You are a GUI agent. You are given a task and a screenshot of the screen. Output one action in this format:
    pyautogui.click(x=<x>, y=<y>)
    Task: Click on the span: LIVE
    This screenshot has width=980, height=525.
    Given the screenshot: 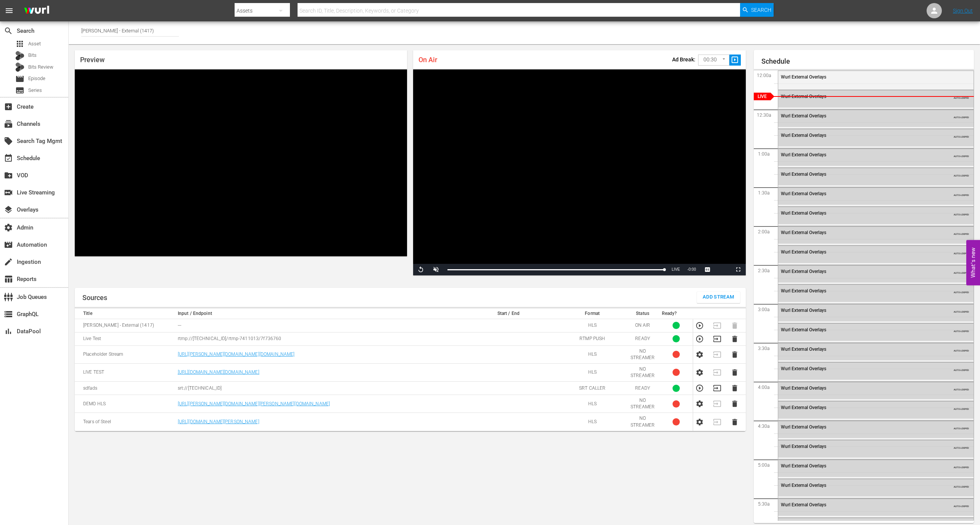 What is the action you would take?
    pyautogui.click(x=676, y=269)
    